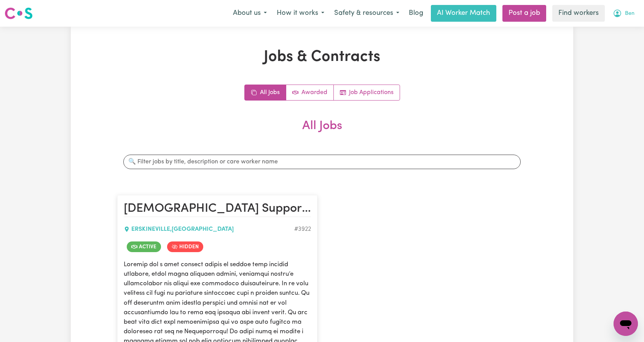 The image size is (644, 342). I want to click on a: AI Worker Match, so click(463, 13).